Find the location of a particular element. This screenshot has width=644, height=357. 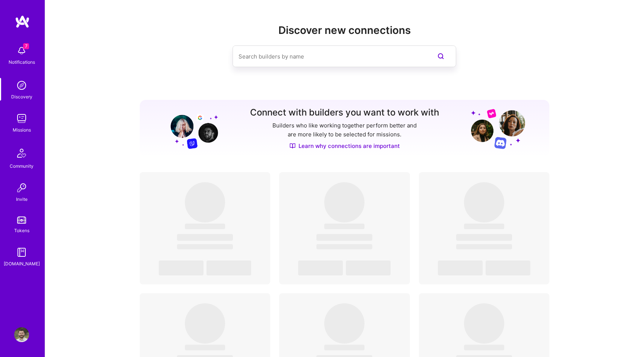

div: Tokens is located at coordinates (21, 230).